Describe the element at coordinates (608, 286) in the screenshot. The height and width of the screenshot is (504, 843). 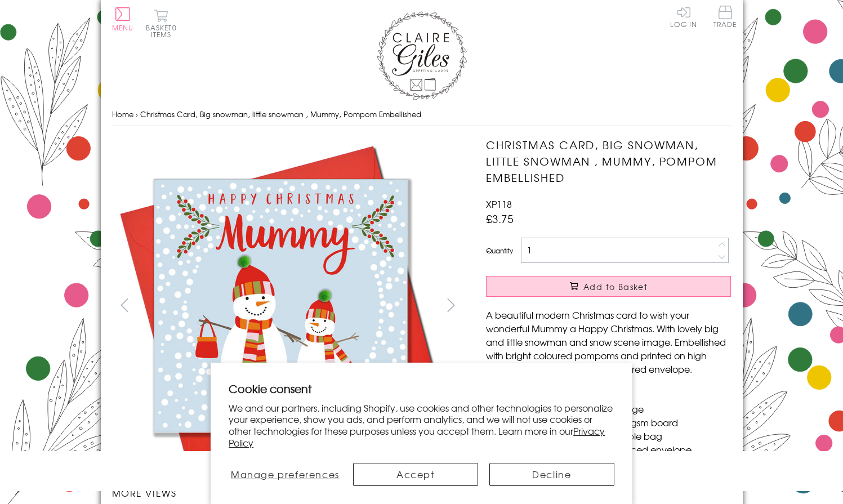
I see `button: Add to Basket` at that location.